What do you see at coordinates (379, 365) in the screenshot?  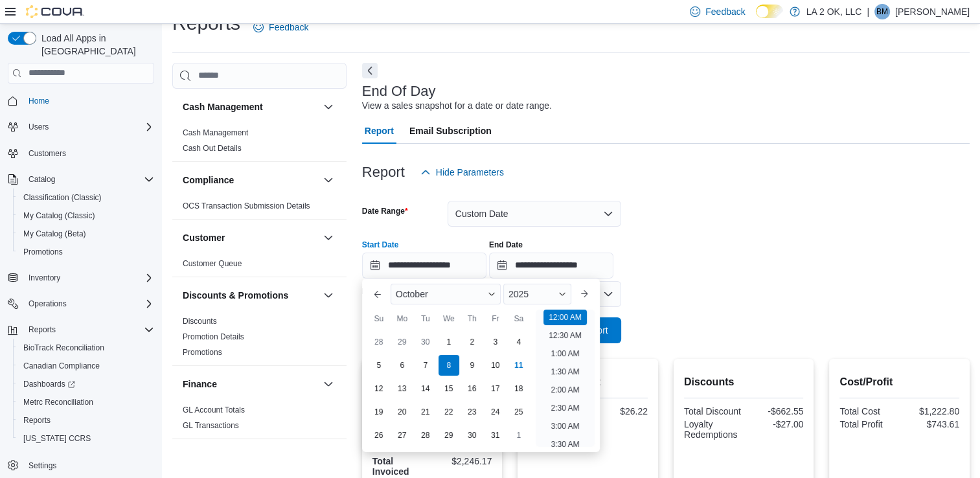 I see `div: day-5` at bounding box center [379, 365].